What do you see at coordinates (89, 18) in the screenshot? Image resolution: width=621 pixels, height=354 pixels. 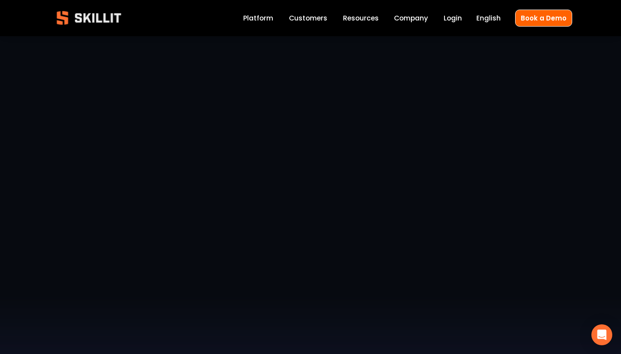 I see `img: Skillit` at bounding box center [89, 18].